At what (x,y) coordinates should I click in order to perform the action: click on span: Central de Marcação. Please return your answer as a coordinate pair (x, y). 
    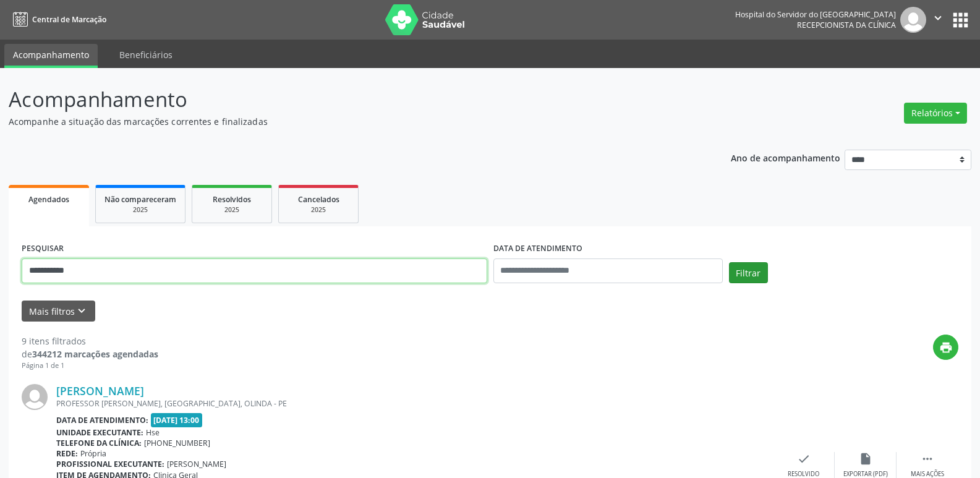
    Looking at the image, I should click on (70, 19).